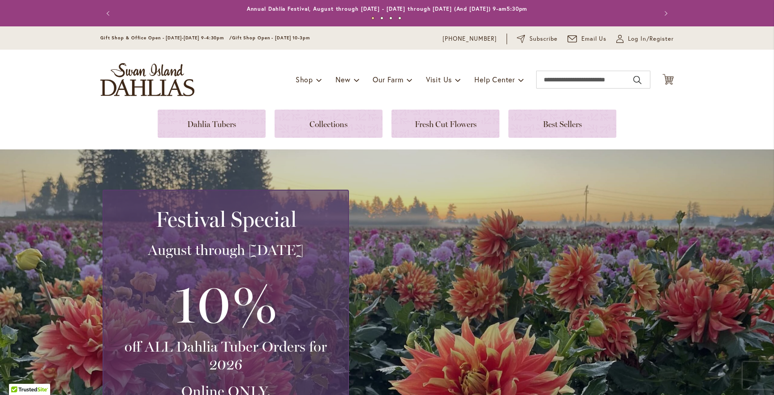  I want to click on h3: 10%, so click(226, 303).